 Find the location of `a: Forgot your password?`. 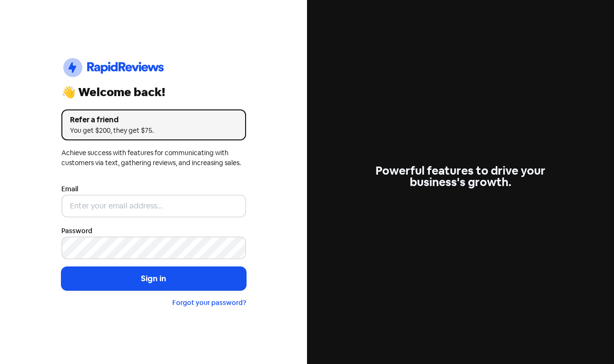

a: Forgot your password? is located at coordinates (209, 302).